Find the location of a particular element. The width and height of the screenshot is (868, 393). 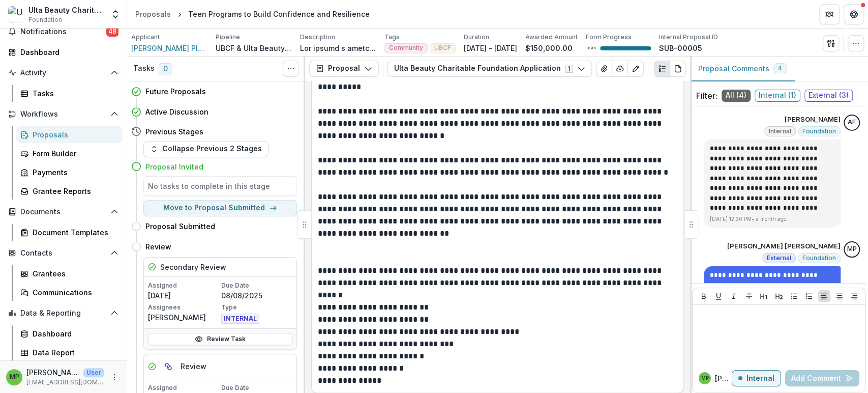

button: Strike is located at coordinates (750, 296).